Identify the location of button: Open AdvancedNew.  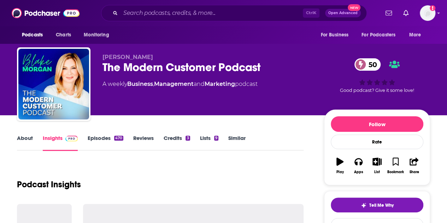
(343, 13).